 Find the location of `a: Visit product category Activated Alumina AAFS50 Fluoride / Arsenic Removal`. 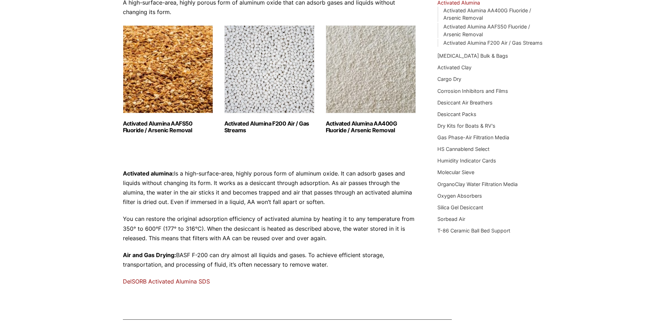

a: Visit product category Activated Alumina AAFS50 Fluoride / Arsenic Removal is located at coordinates (168, 80).